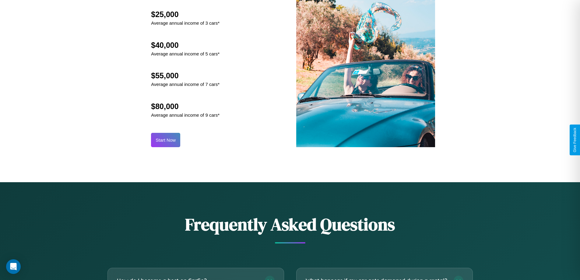 Image resolution: width=580 pixels, height=280 pixels. What do you see at coordinates (185, 14) in the screenshot?
I see `h2: $25,000` at bounding box center [185, 14].